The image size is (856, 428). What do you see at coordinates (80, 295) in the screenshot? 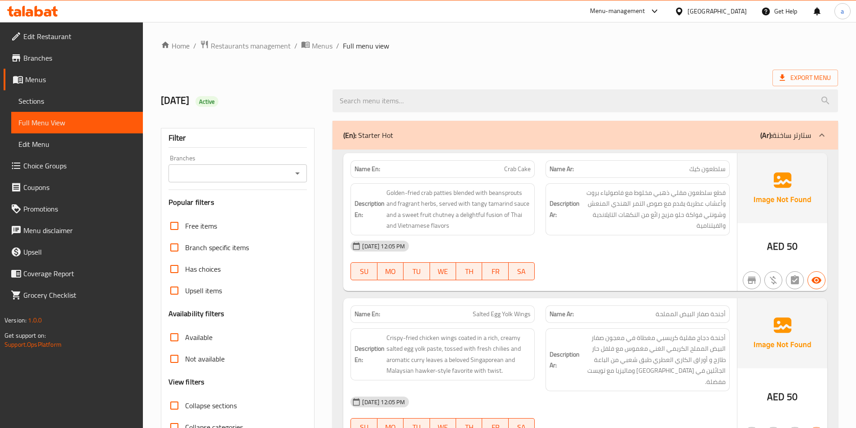
I see `span: Grocery Checklist` at bounding box center [80, 295].